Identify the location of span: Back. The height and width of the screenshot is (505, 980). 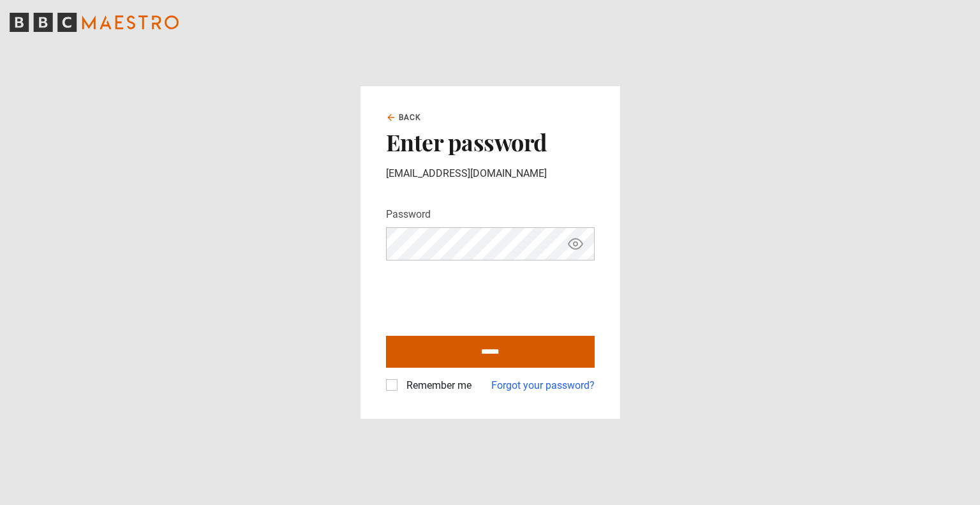
(410, 118).